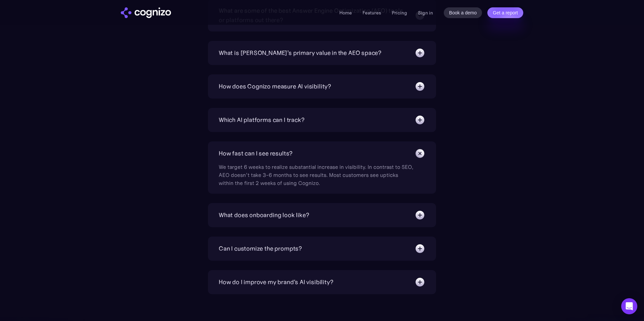 The image size is (644, 321). Describe the element at coordinates (345, 13) in the screenshot. I see `a: Home` at that location.